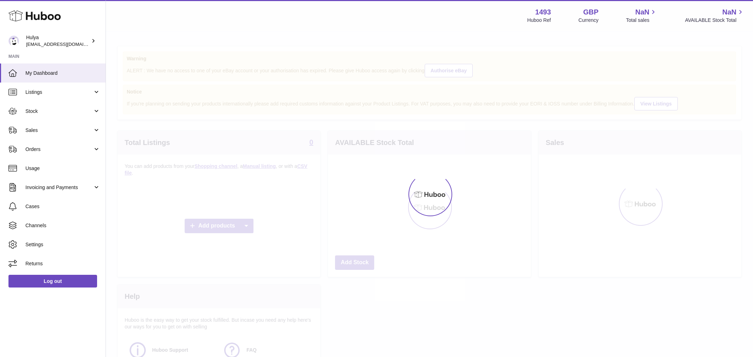  Describe the element at coordinates (591, 12) in the screenshot. I see `strong: GBP` at that location.